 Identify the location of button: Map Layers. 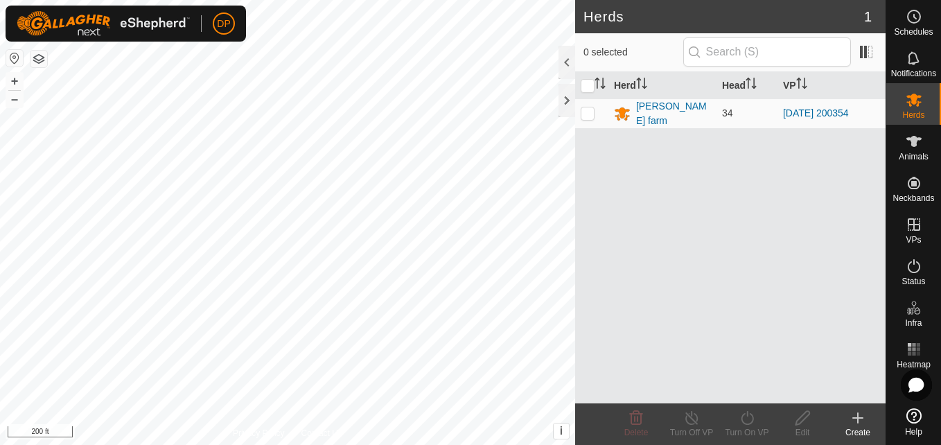
(39, 59).